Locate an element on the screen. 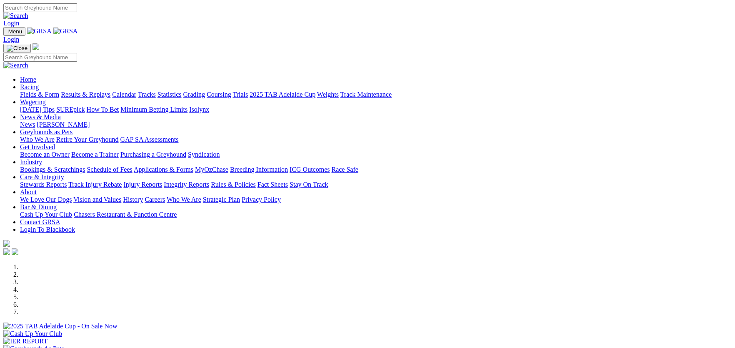 The image size is (735, 348). a: Login To Blackbook is located at coordinates (47, 229).